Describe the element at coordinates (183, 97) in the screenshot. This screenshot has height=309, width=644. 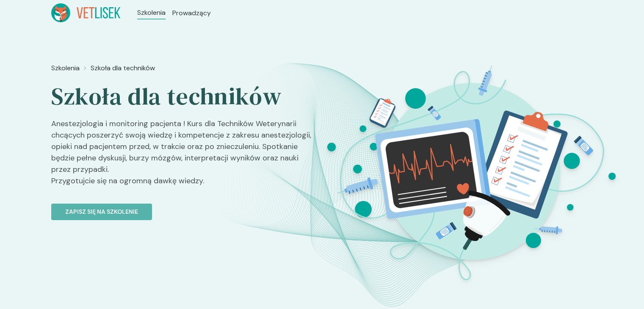
I see `h2: Szkoła dla techników` at that location.